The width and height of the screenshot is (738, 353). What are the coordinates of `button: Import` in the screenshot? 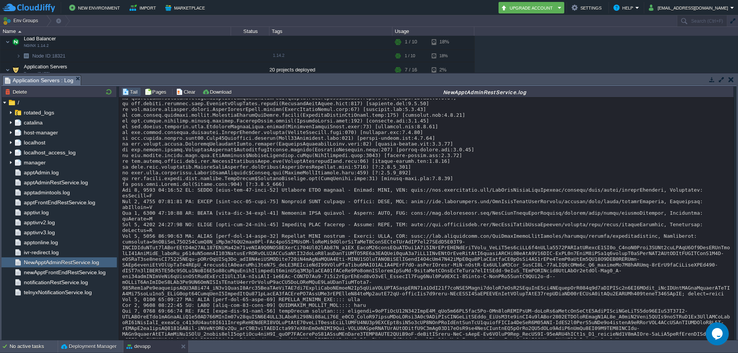 It's located at (144, 8).